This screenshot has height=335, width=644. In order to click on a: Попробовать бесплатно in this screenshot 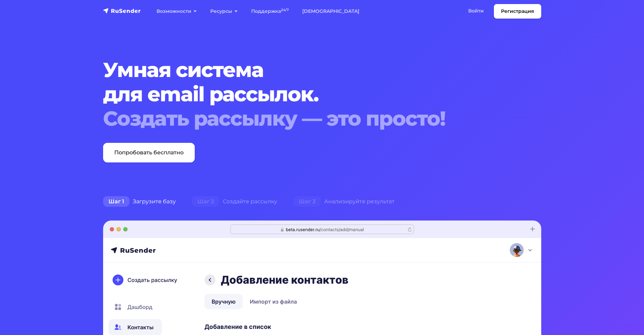, I will do `click(149, 153)`.